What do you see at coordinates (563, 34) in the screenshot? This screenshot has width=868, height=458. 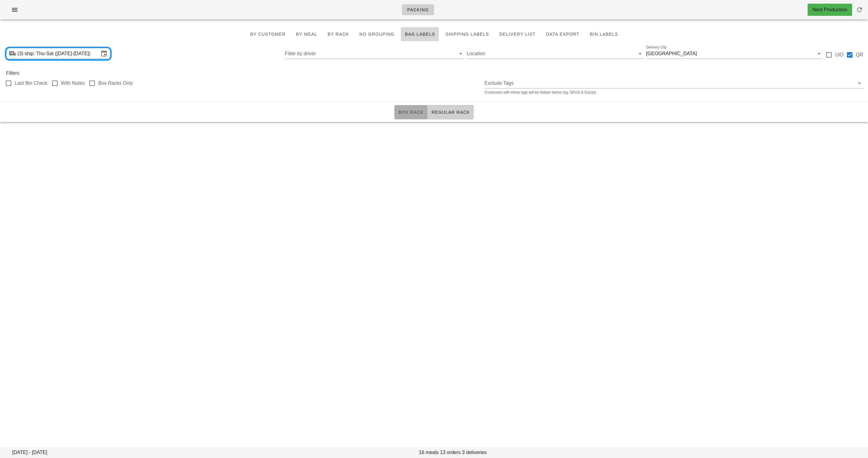 I see `button: Data Export` at bounding box center [563, 34].